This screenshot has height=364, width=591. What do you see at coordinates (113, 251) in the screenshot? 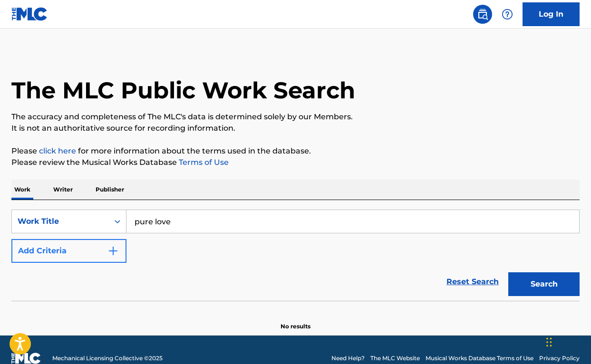
I see `img: 9d2ae6d4665cec9f34b9.svg` at bounding box center [113, 251].